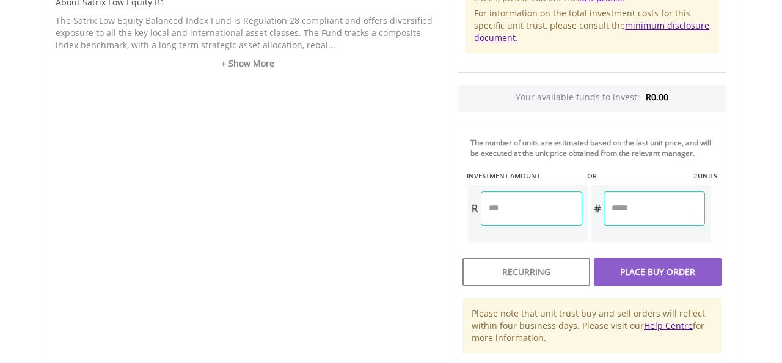 This screenshot has width=782, height=363. Describe the element at coordinates (705, 176) in the screenshot. I see `label: #UNITS` at that location.